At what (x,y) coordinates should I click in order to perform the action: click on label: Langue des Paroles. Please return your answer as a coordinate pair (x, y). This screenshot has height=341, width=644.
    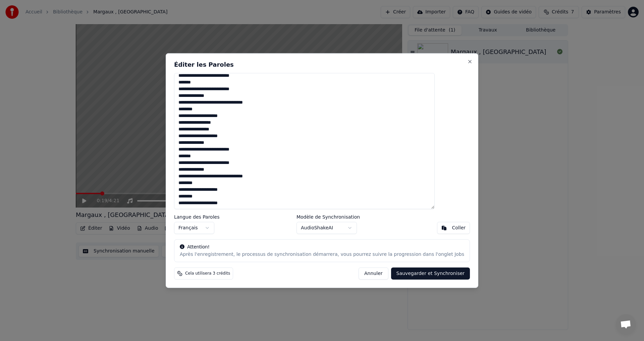
    Looking at the image, I should click on (197, 217).